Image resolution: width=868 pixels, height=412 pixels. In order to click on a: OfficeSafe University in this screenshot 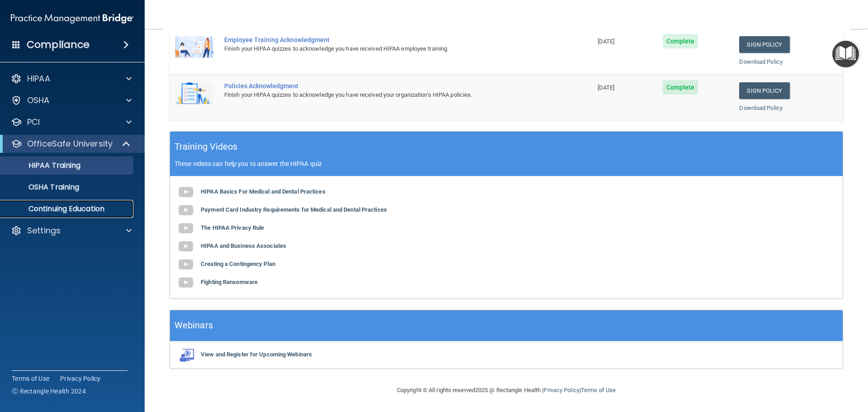, I will do `click(71, 144)`.